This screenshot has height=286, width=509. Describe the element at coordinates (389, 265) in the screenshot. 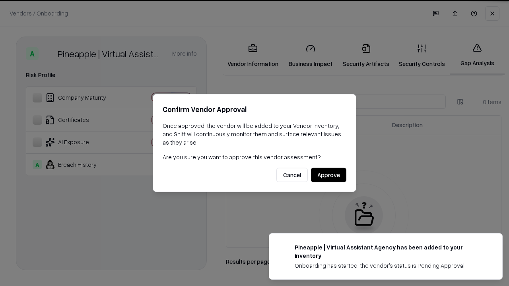

I see `div: Onboarding has started, the vendor's status is Pending Approval.` at that location.